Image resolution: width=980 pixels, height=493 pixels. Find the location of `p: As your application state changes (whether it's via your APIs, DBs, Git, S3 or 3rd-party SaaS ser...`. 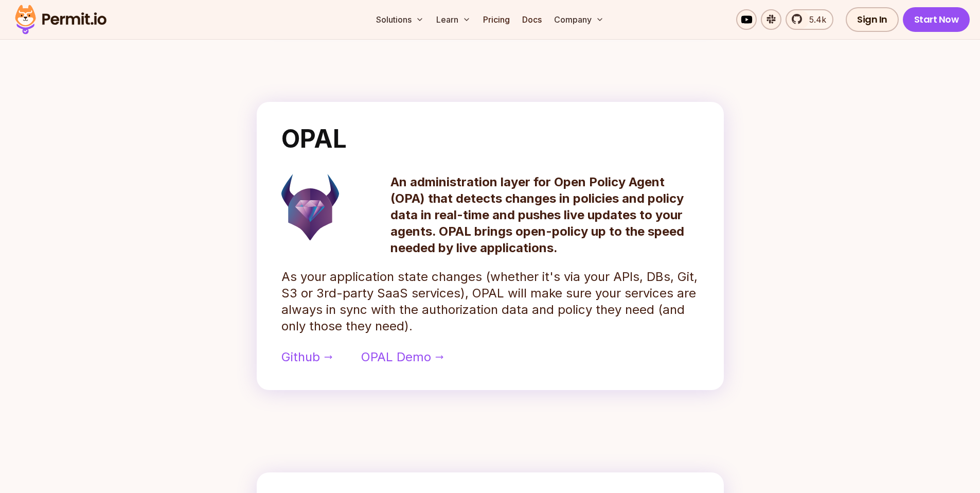

p: As your application state changes (whether it's via your APIs, DBs, Git, S3 or 3rd-party SaaS ser... is located at coordinates (491, 302).